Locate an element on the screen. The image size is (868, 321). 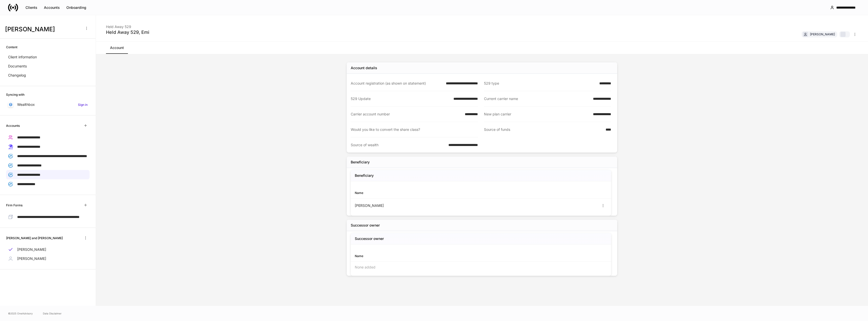
a: Account is located at coordinates (117, 48).